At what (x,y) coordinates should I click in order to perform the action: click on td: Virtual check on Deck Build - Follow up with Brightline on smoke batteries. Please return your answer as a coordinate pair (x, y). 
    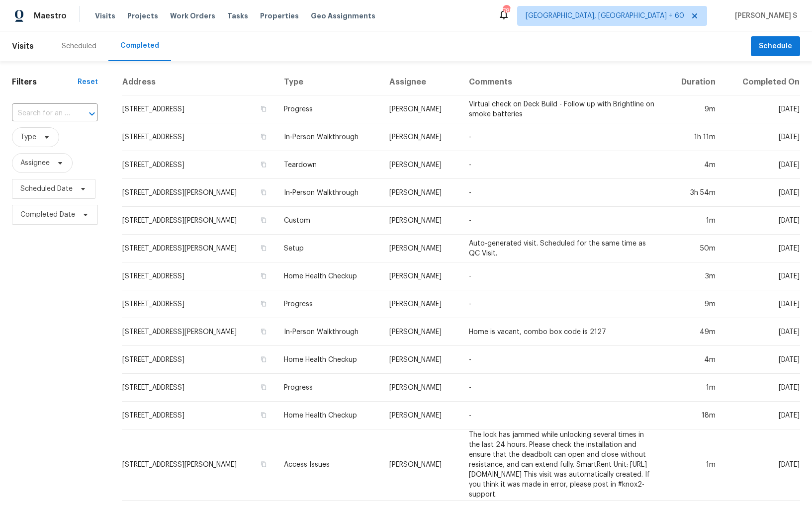
    Looking at the image, I should click on (562, 109).